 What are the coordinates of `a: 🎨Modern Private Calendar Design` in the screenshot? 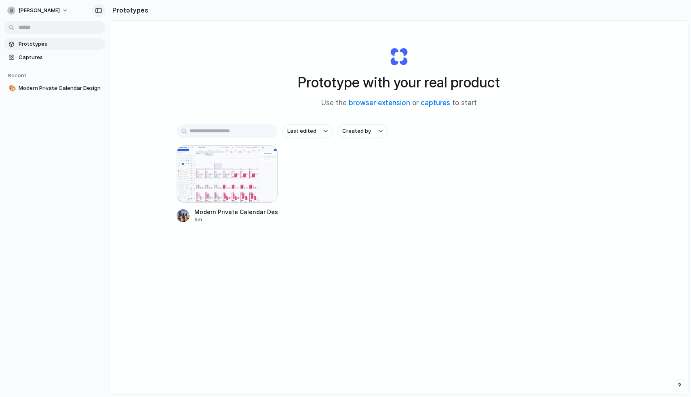 It's located at (55, 88).